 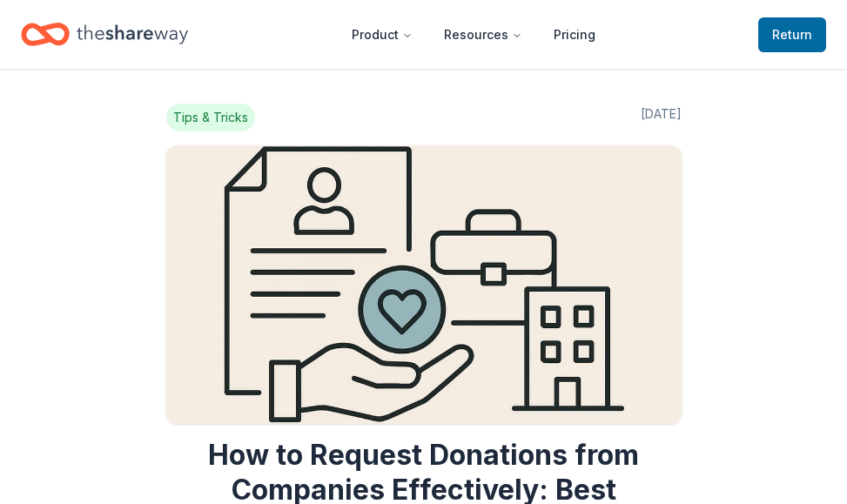 I want to click on button: Resources, so click(x=483, y=34).